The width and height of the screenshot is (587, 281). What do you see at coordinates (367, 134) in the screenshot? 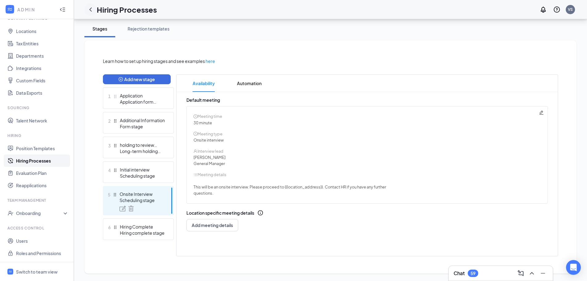
I see `div: Meeting type` at bounding box center [367, 134].